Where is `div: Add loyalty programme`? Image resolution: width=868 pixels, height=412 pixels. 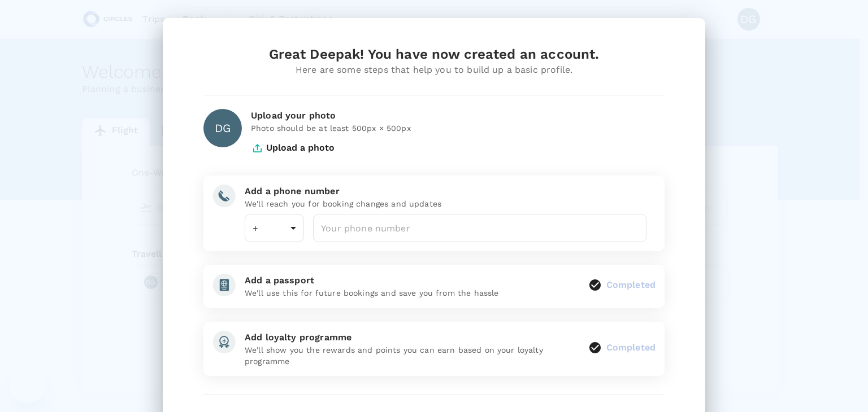 div: Add loyalty programme is located at coordinates (412, 338).